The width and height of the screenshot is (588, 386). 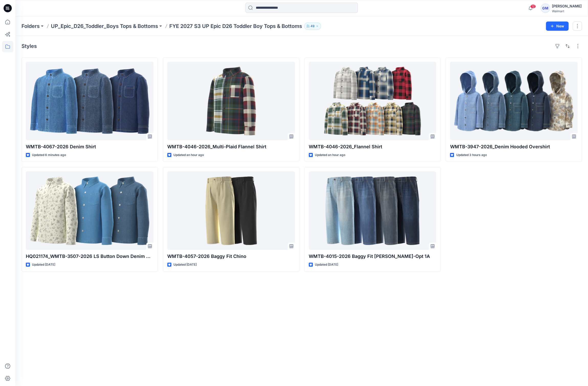 What do you see at coordinates (231, 210) in the screenshot?
I see `a: WMTB-4057-2026 Baggy Fit Chino` at bounding box center [231, 210].